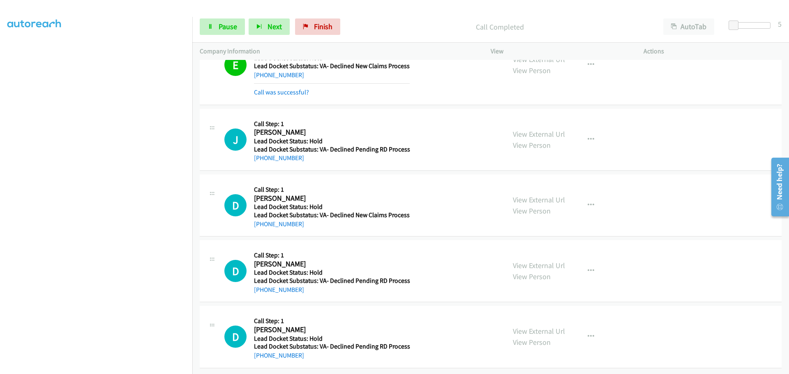 Image resolution: width=789 pixels, height=374 pixels. Describe the element at coordinates (338, 51) in the screenshot. I see `p: Company Information` at that location.